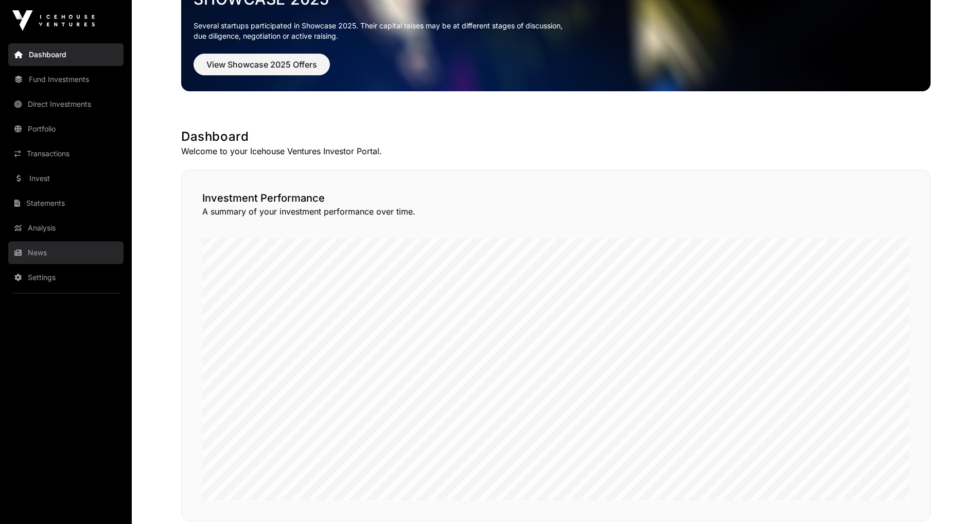  I want to click on a: Statements, so click(66, 203).